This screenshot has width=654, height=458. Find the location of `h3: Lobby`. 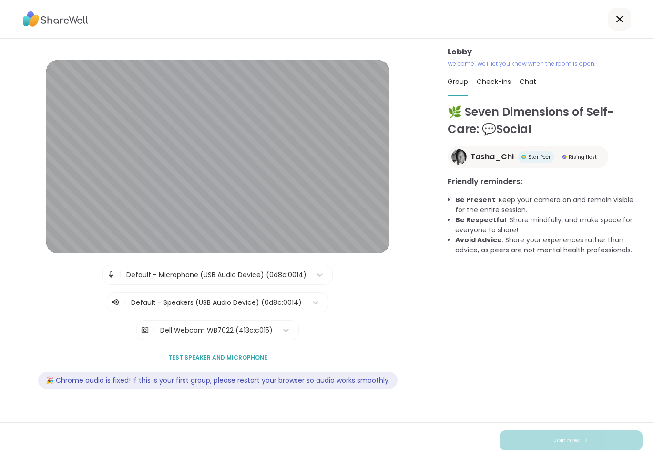

h3: Lobby is located at coordinates (545, 52).